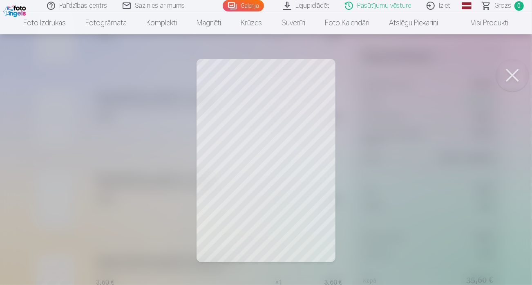  I want to click on span: 0, so click(519, 6).